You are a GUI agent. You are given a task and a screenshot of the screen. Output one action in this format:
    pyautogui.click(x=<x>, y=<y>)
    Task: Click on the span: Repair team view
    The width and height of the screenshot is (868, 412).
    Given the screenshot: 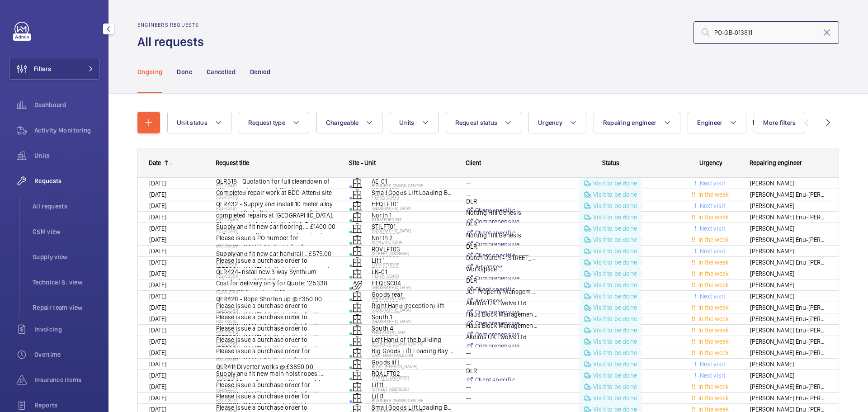 What is the action you would take?
    pyautogui.click(x=66, y=308)
    